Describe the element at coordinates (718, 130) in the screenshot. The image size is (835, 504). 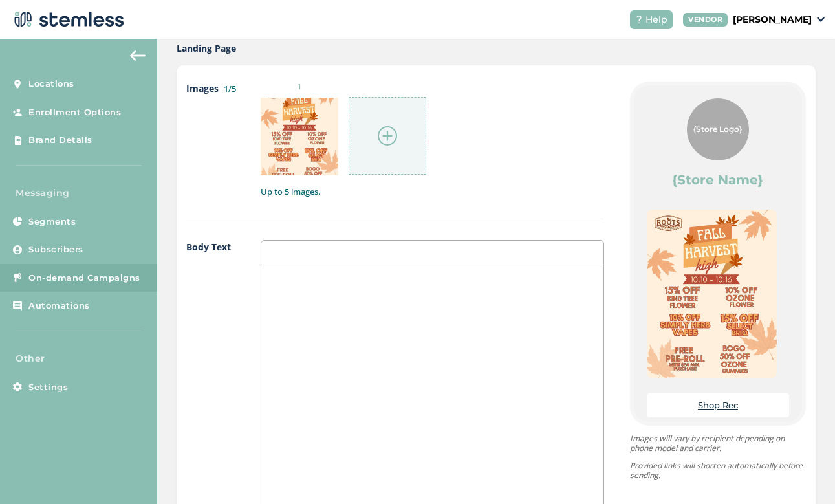
I see `span: {Store Logo}` at that location.